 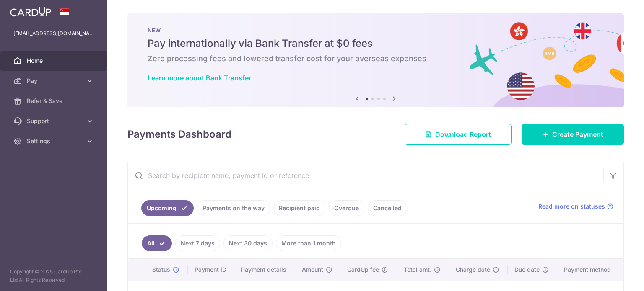 I want to click on h4: Payments Dashboard, so click(x=179, y=135).